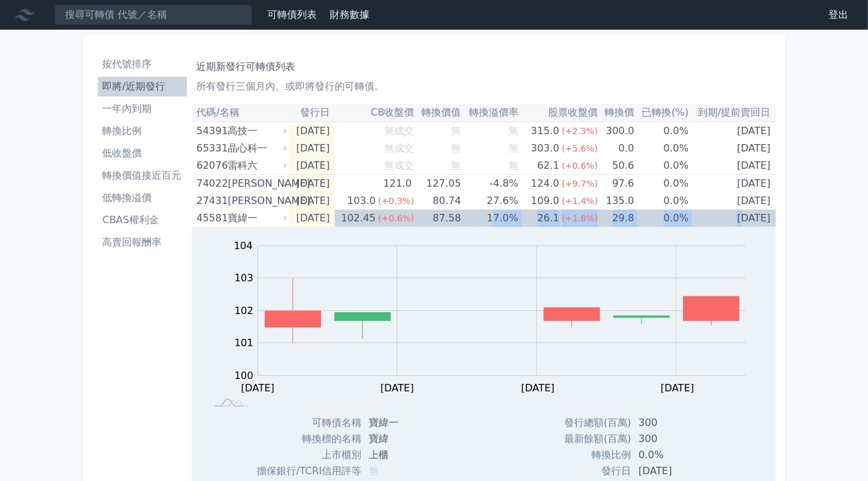 Image resolution: width=868 pixels, height=481 pixels. Describe the element at coordinates (142, 87) in the screenshot. I see `li: 即將/近期發行` at that location.